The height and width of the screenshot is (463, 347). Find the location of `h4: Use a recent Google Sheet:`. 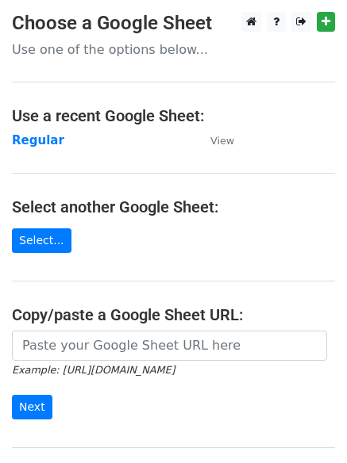

h4: Use a recent Google Sheet: is located at coordinates (173, 116).